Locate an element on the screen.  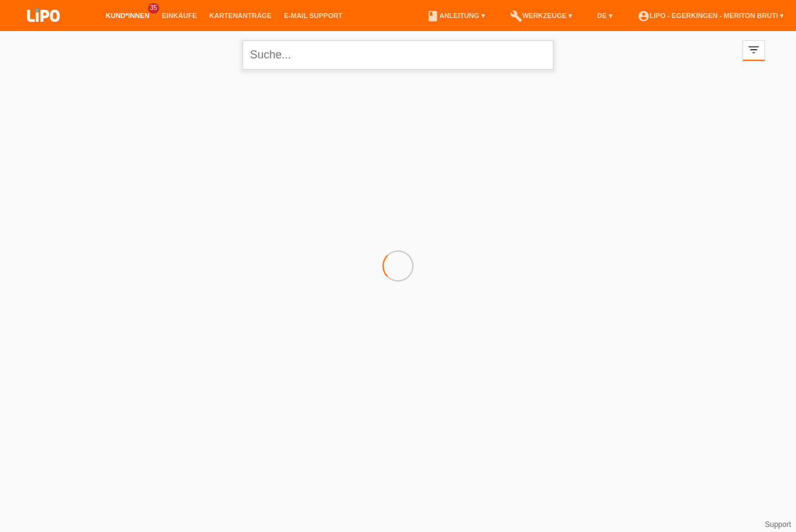
a: Kund*innen is located at coordinates (127, 15).